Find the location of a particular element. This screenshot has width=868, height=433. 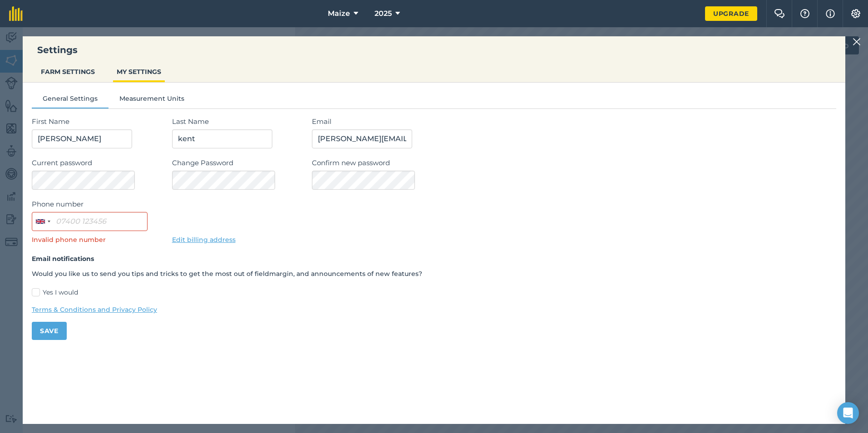

input: 07400 123456 is located at coordinates (89, 221).